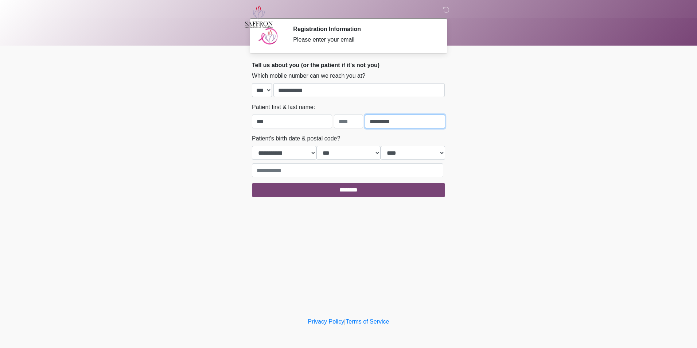  What do you see at coordinates (259, 17) in the screenshot?
I see `img: Saffron Laser Aesthetics and Medical Spa Logo` at bounding box center [259, 17].